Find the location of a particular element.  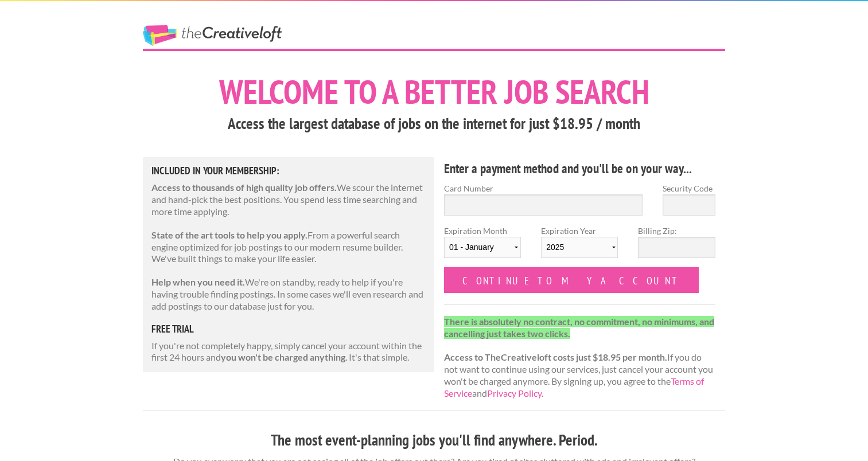

p: We're on standby, ready to help if you're having trouble finding postings. In some cases we'll ev... is located at coordinates (289, 294).